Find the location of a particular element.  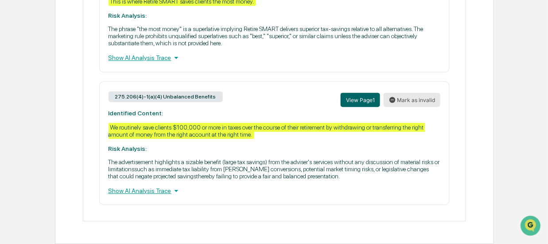

span: Pylon is located at coordinates (98, 153).